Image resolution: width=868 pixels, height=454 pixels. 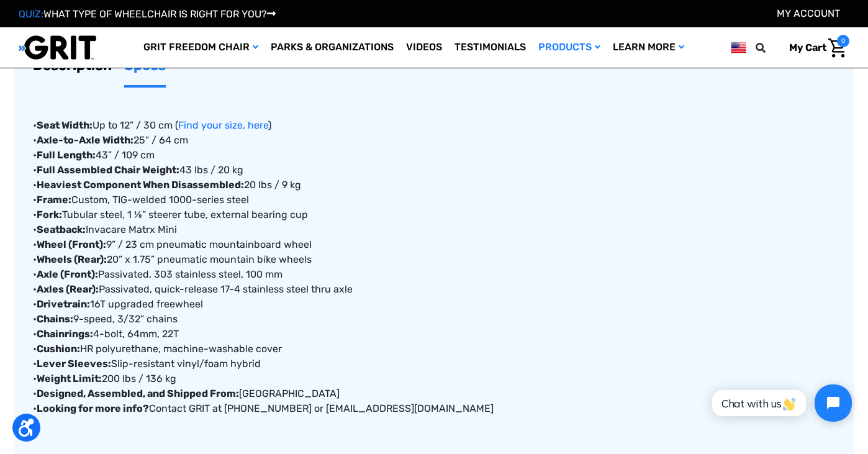 I want to click on img: us.png, so click(x=738, y=48).